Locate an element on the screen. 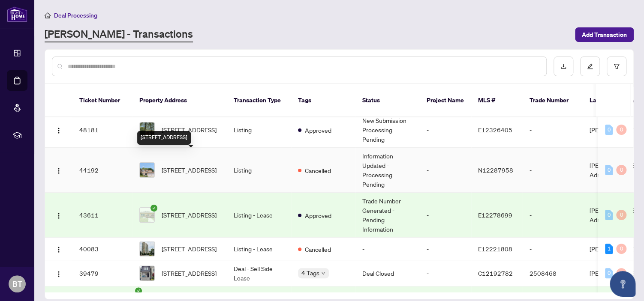  th: Transaction Type is located at coordinates (259, 101).